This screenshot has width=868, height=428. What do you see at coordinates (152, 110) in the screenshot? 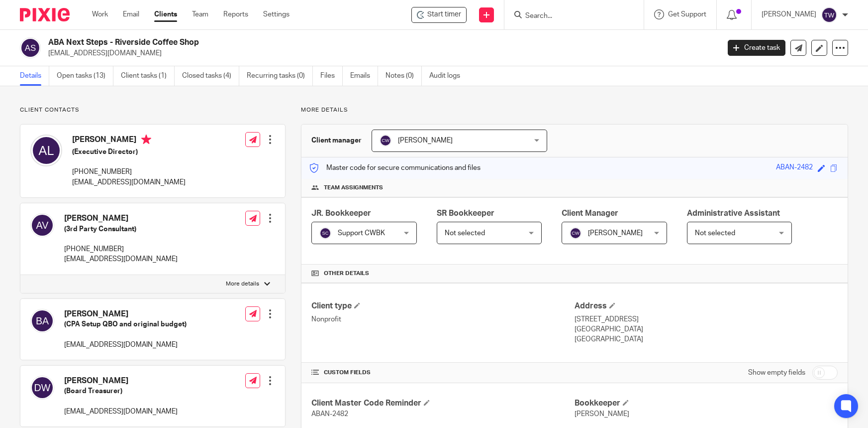
I see `p: Client contacts` at bounding box center [152, 110].